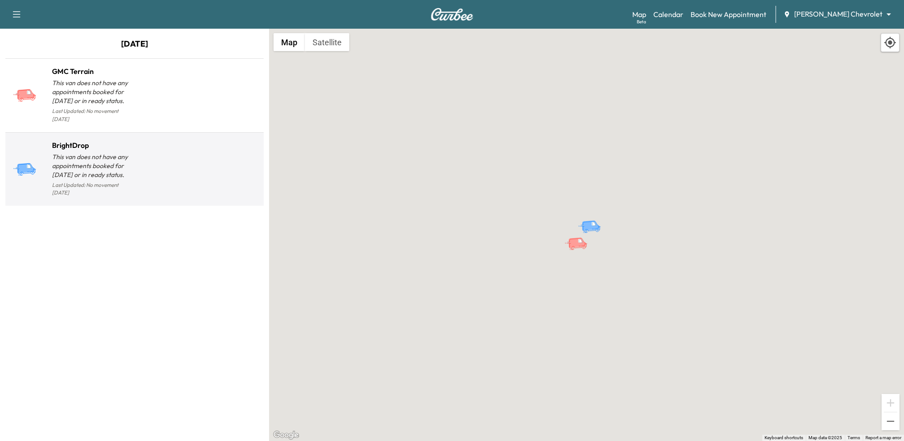  What do you see at coordinates (327, 42) in the screenshot?
I see `button: Show satellite imagery` at bounding box center [327, 42].